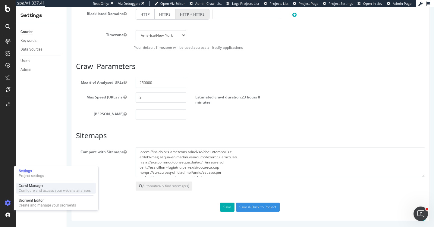  What do you see at coordinates (31, 176) in the screenshot?
I see `div: Project settings` at bounding box center [31, 176].